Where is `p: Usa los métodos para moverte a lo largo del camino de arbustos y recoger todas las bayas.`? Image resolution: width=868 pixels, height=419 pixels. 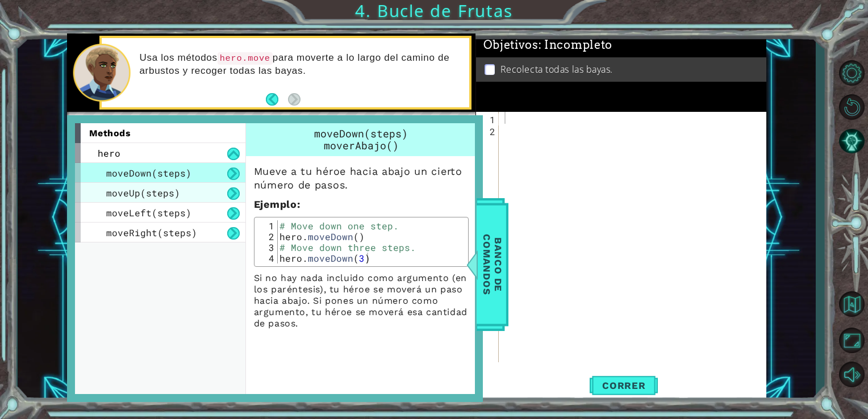
p: Usa los métodos para moverte a lo largo del camino de arbustos y recoger todas las bayas. is located at coordinates (300, 64).